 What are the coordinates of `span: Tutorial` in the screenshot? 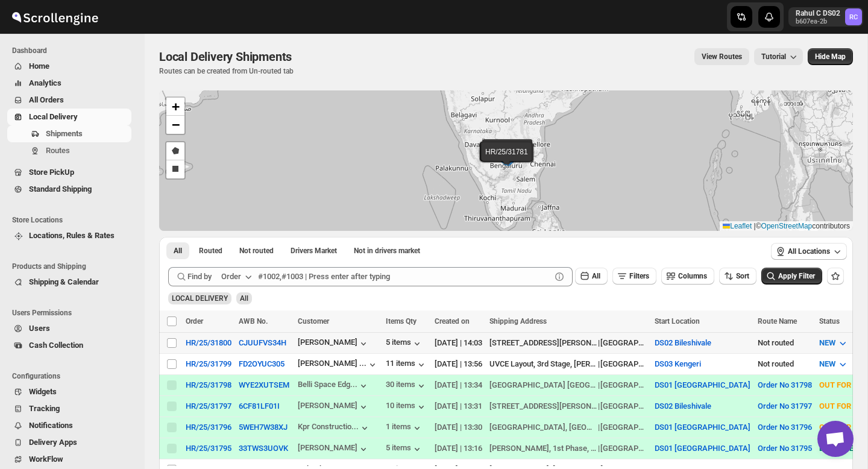 It's located at (773, 56).